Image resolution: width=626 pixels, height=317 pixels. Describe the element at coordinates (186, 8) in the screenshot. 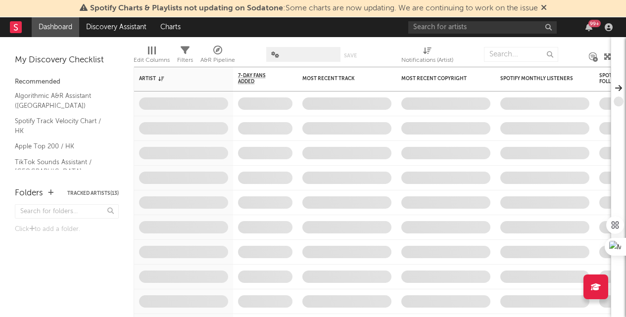

I see `span: Spotify Charts & Playlists not updating on Sodatone` at that location.